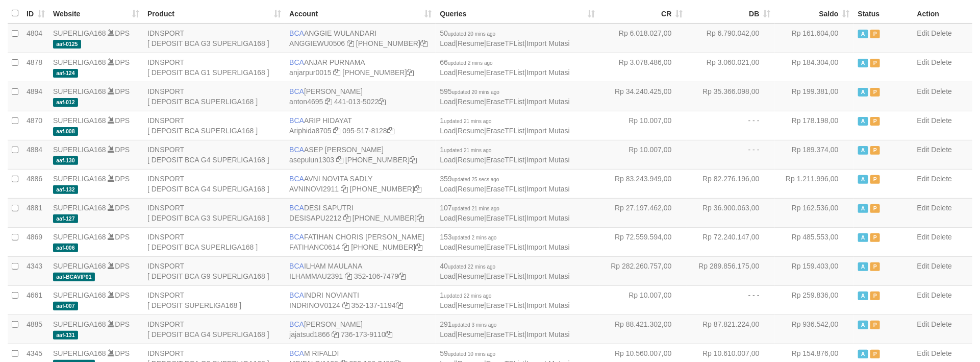 This screenshot has height=362, width=980. I want to click on span: updated 10 mins ago, so click(471, 354).